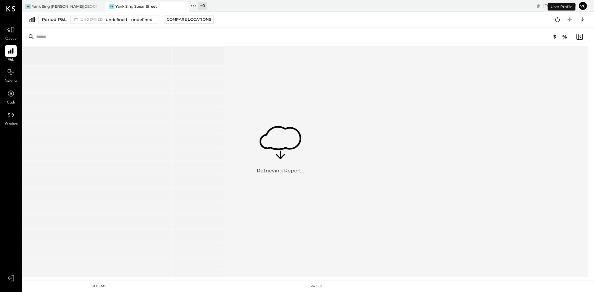 This screenshot has width=594, height=292. I want to click on span: undefined, so click(93, 19).